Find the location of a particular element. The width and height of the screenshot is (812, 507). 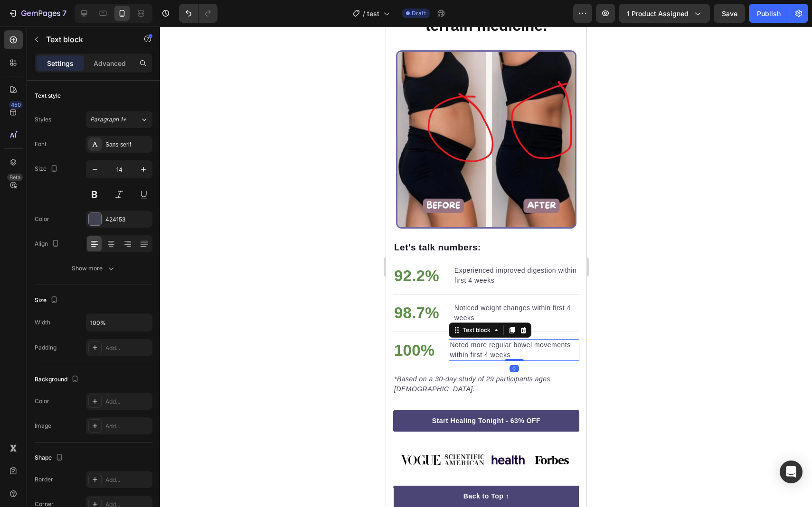

div: Show more is located at coordinates (93, 269).